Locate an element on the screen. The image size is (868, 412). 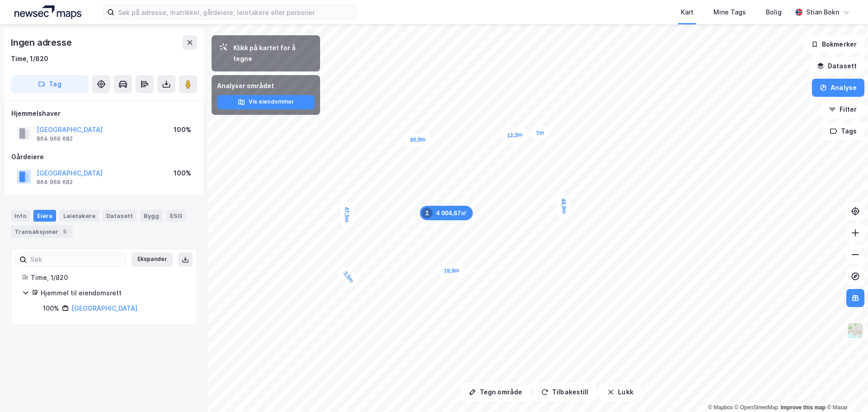
button: Tegn område is located at coordinates (496, 393).